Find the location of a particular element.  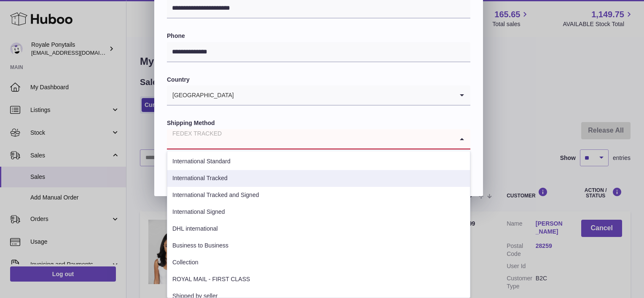

li: International Tracked and Signed is located at coordinates (319, 196).